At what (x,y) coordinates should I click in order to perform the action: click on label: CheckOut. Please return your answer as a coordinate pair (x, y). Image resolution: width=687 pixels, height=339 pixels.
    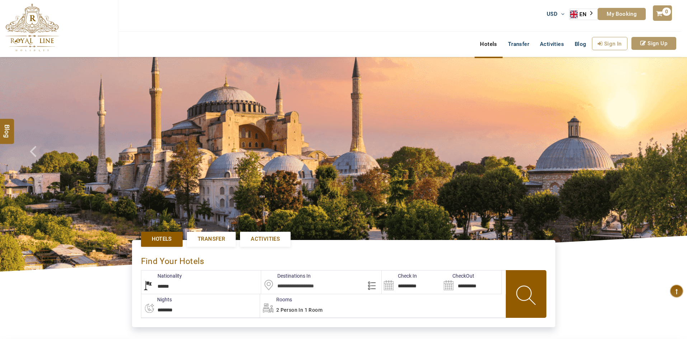
    Looking at the image, I should click on (458, 276).